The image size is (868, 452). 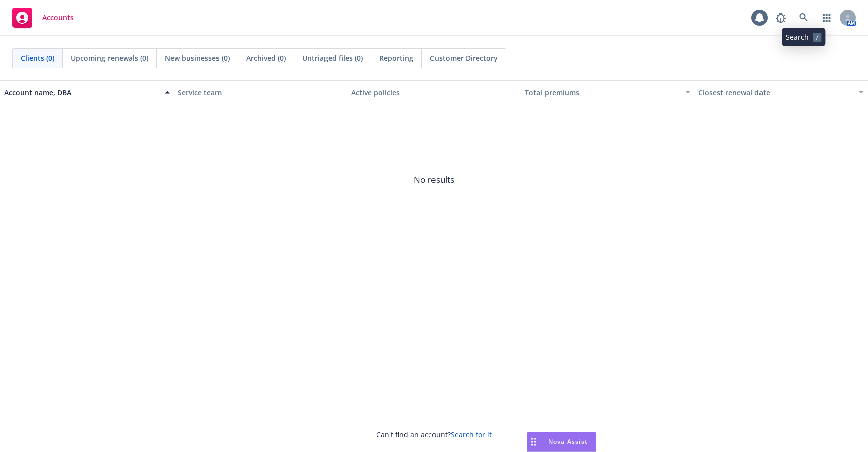 What do you see at coordinates (602, 92) in the screenshot?
I see `div: Total premiums` at bounding box center [602, 92].